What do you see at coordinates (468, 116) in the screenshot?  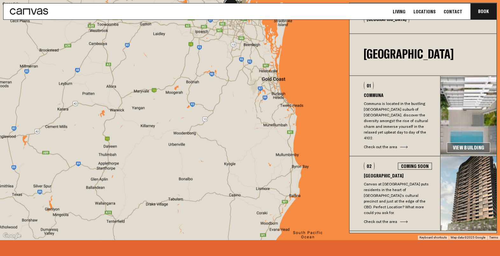 I see `img: 67b7cc4d9422ff3188516097c9650704bc7da4d7-3375x1780.jpg` at bounding box center [468, 116].